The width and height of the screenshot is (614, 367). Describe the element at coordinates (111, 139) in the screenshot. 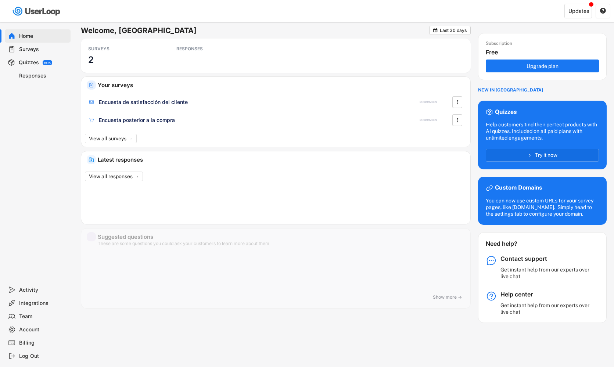

I see `button: View all surveys →` at that location.